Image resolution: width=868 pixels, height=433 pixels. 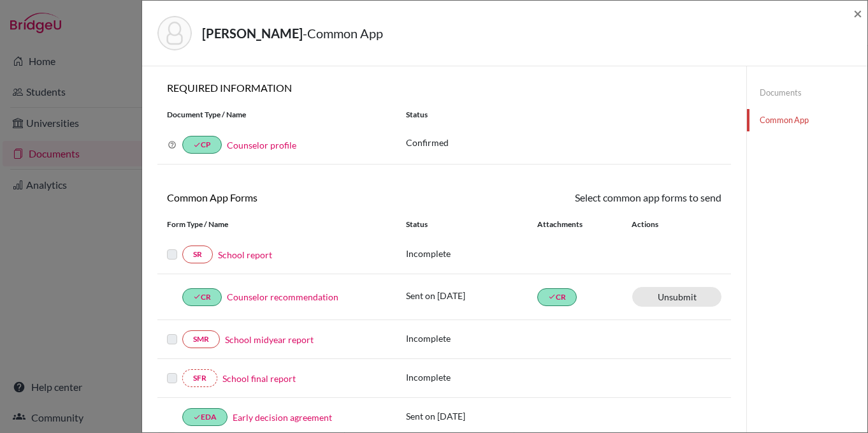 I want to click on div: Attachments, so click(x=577, y=225).